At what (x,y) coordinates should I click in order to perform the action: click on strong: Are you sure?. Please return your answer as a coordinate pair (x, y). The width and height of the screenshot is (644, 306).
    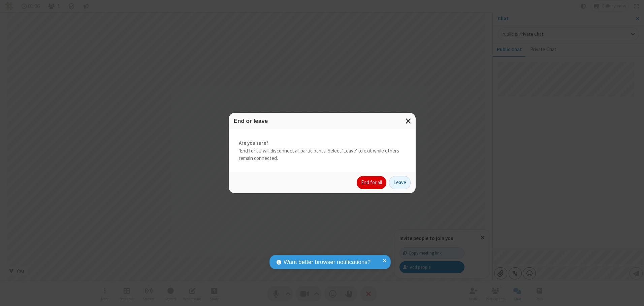
    Looking at the image, I should click on (322, 143).